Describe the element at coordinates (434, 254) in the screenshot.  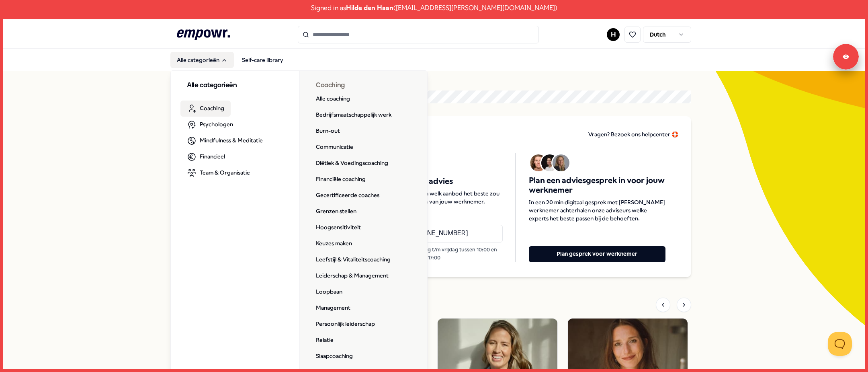
I see `p: Bereikbaar van maandag t/m vrijdag tussen 10:00 en 17:00` at that location.